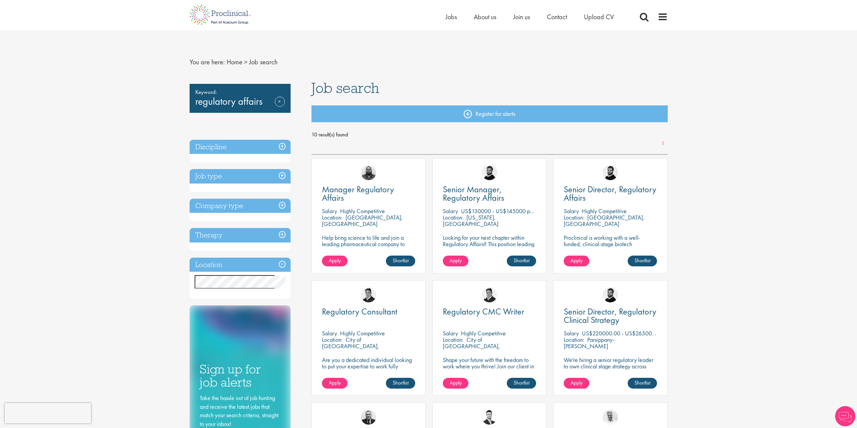 This screenshot has width=857, height=428. What do you see at coordinates (474, 193) in the screenshot?
I see `span: Senior Manager, Regulatory Affairs` at bounding box center [474, 193].